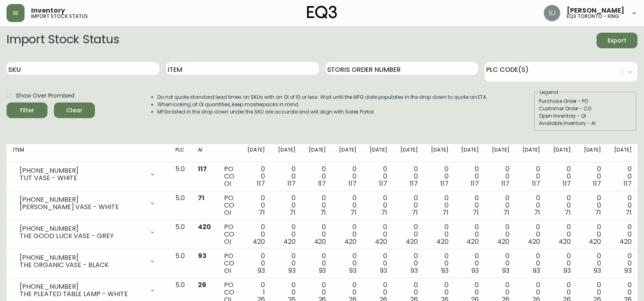 This screenshot has height=301, width=644. What do you see at coordinates (75, 110) in the screenshot?
I see `button: Clear` at bounding box center [75, 110].